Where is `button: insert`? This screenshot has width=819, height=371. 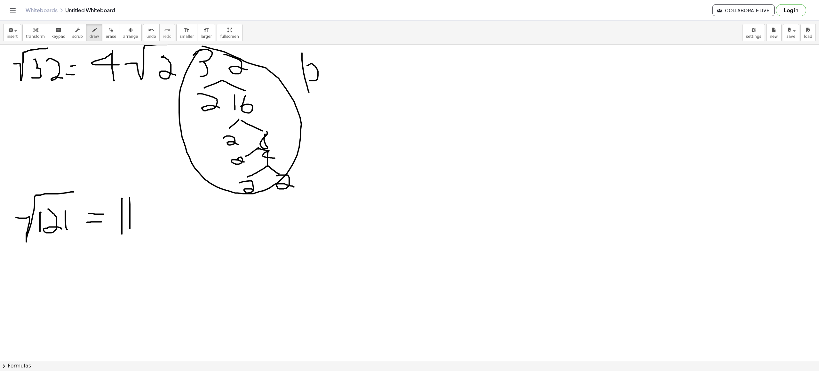
button: insert is located at coordinates (12, 33).